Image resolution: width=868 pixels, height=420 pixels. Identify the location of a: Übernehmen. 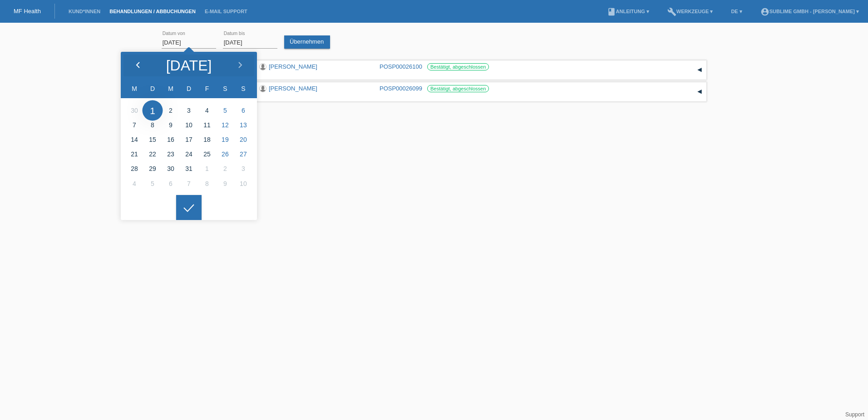
(307, 42).